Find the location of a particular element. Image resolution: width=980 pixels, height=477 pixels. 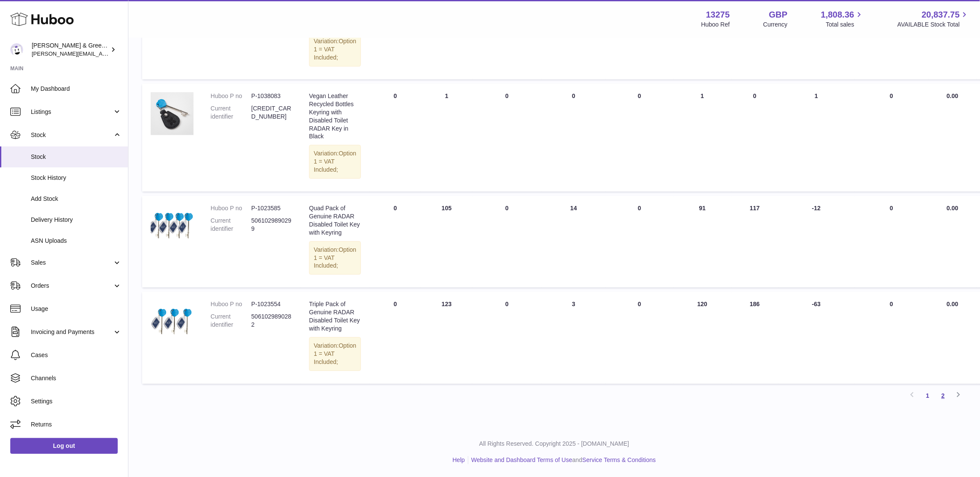

span: Returns is located at coordinates (76, 425).